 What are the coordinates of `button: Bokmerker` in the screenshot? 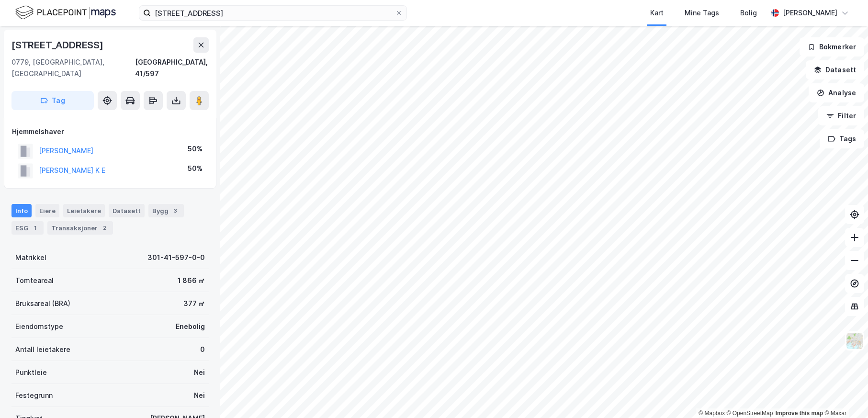 It's located at (832, 47).